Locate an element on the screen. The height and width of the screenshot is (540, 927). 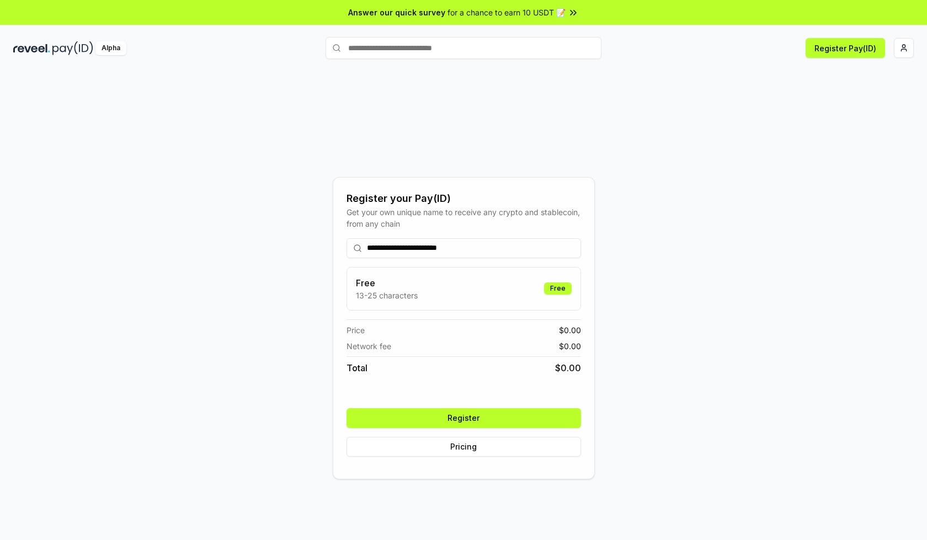
button: Pricing is located at coordinates (464, 447).